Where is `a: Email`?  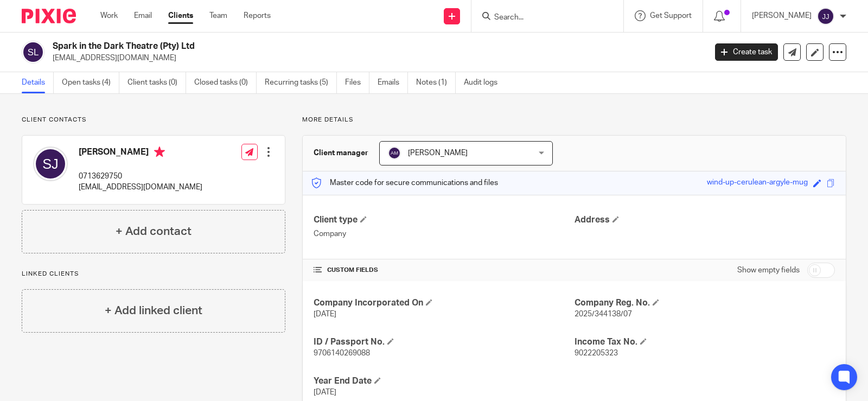 a: Email is located at coordinates (143, 16).